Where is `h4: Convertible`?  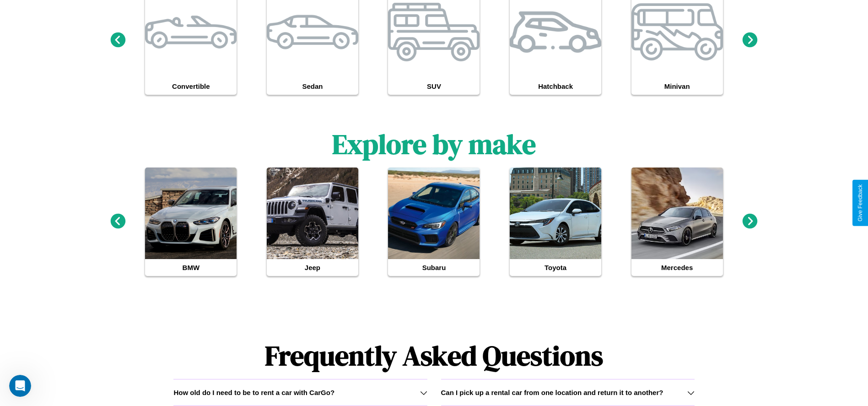
h4: Convertible is located at coordinates (191, 86).